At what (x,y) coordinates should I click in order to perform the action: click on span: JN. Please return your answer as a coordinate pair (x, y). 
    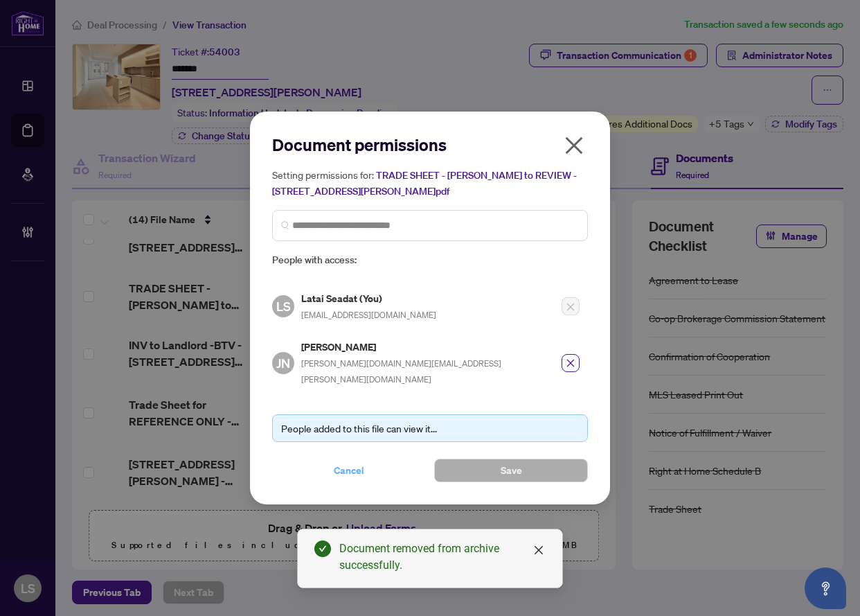
    Looking at the image, I should click on (283, 363).